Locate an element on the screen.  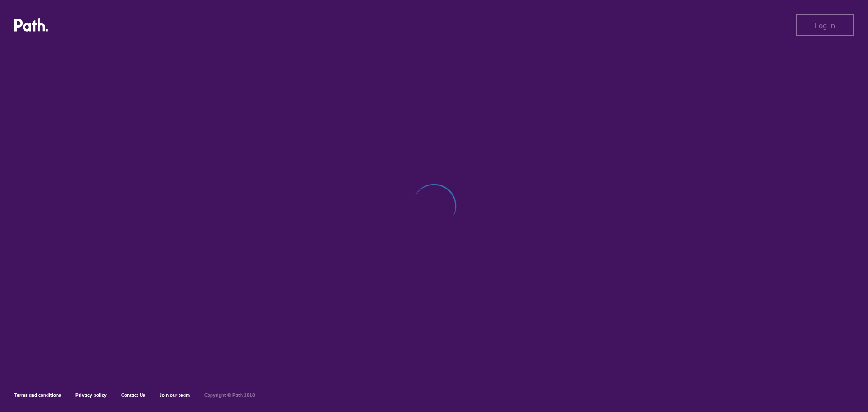
a: Join our team is located at coordinates (174, 395).